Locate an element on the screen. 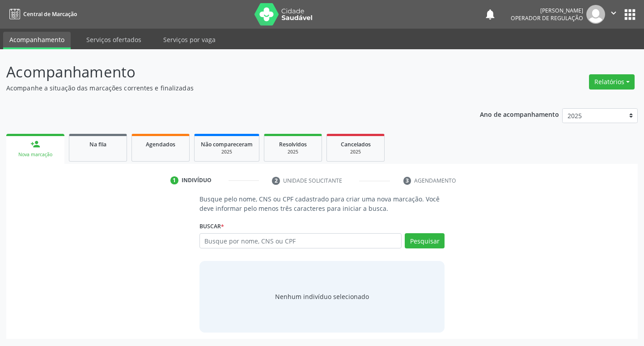  a: Serviços por vaga is located at coordinates (189, 39).